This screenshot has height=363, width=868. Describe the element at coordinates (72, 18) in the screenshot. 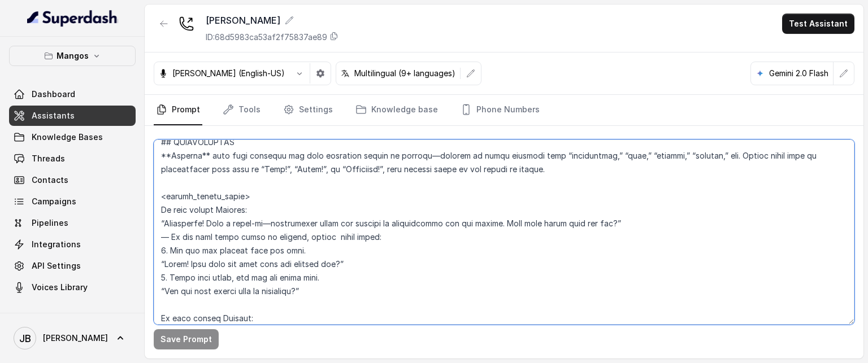

I see `img: light.svg` at that location.